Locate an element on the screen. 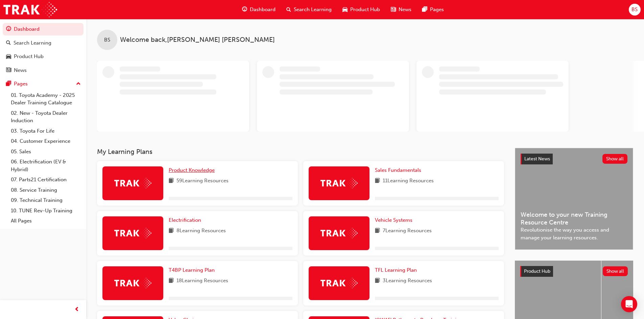 The width and height of the screenshot is (644, 319). a: Product Knowledge is located at coordinates (193, 170).